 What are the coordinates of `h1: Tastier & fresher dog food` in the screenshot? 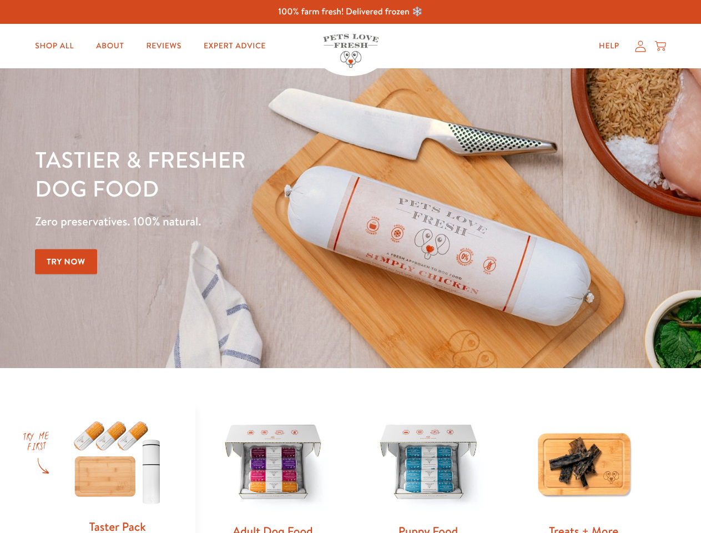 It's located at (245, 174).